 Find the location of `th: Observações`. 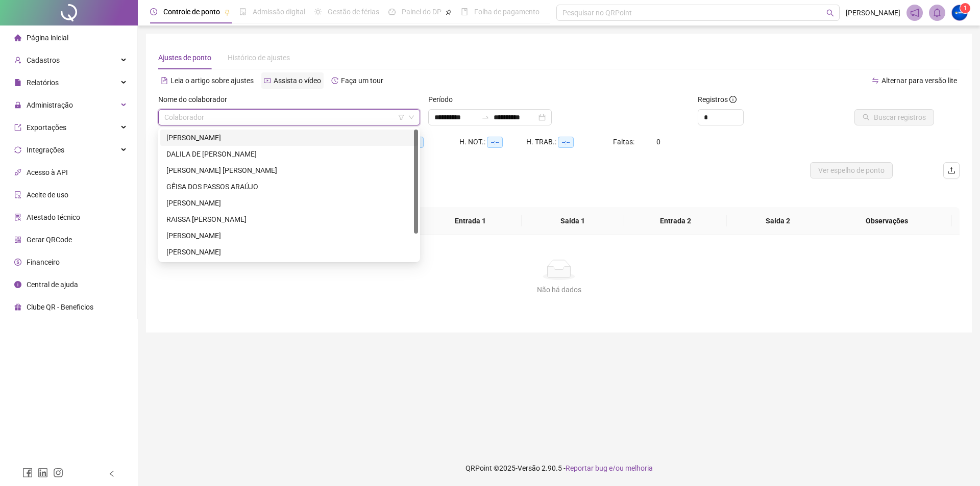

th: Observações is located at coordinates (887, 221).